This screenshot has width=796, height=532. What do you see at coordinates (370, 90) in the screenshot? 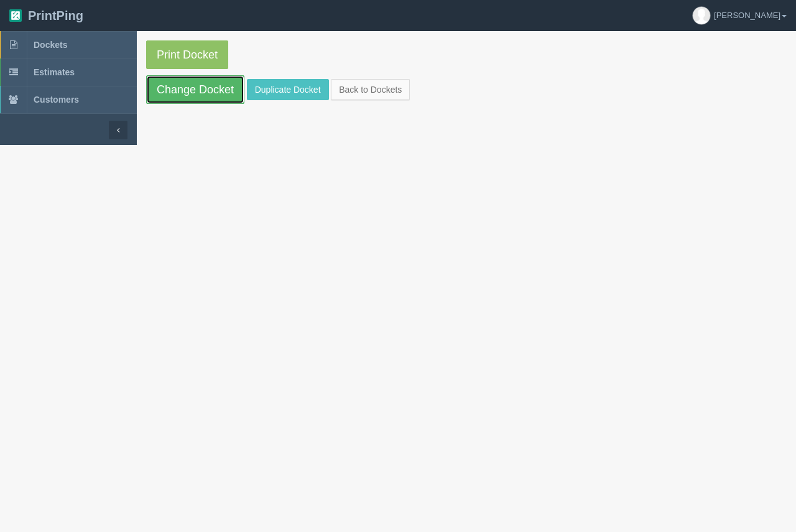
I see `a: Back to Dockets` at bounding box center [370, 90].